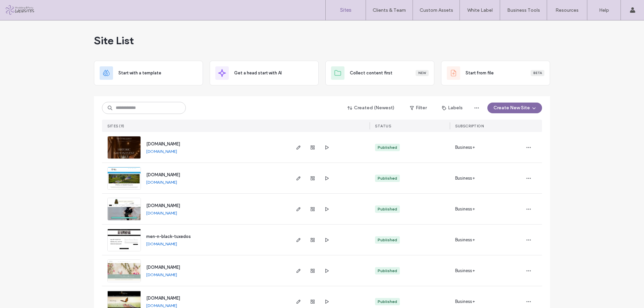 The image size is (644, 308). I want to click on span: STATUS, so click(383, 126).